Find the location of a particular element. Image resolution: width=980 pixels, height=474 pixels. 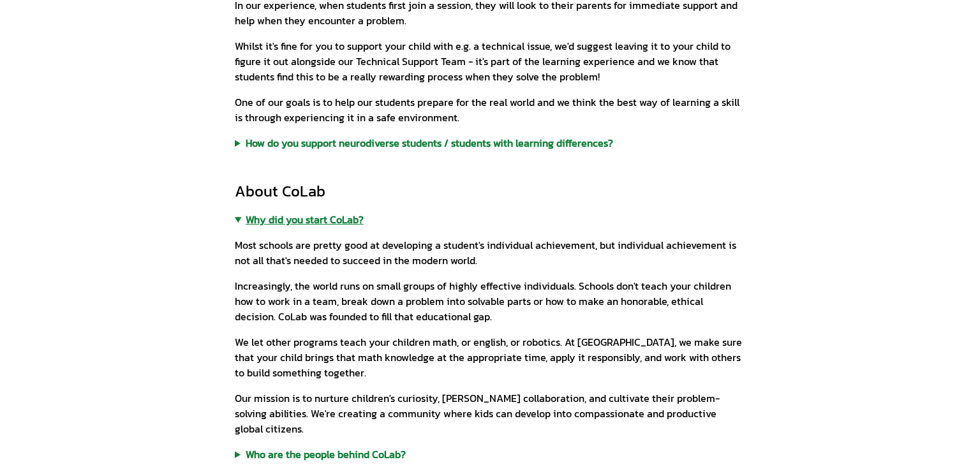

summary: Why did you start CoLab? is located at coordinates (490, 219).